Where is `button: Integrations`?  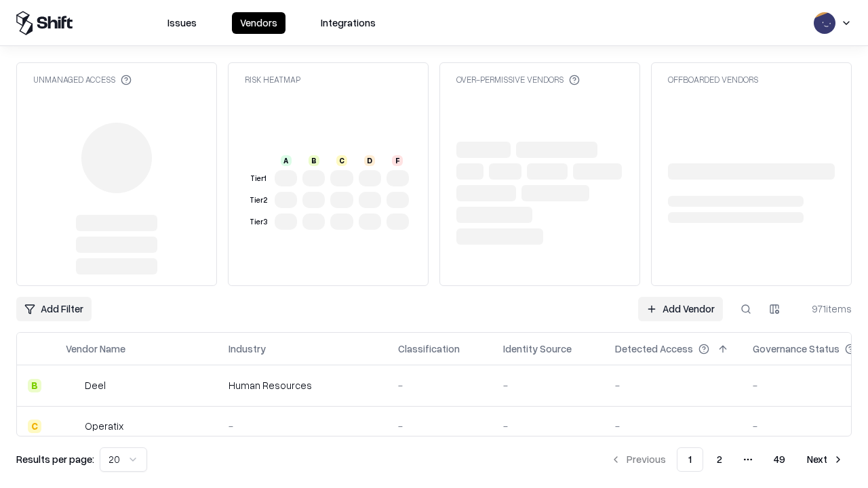
button: Integrations is located at coordinates (348, 23).